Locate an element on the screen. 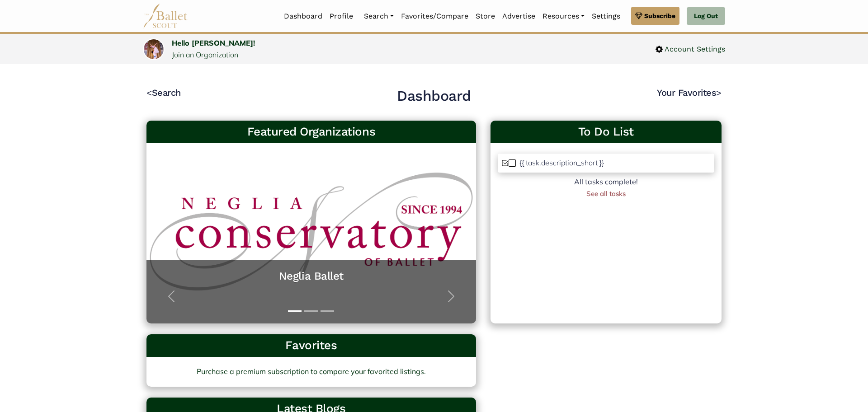  a: Your Favorites is located at coordinates (689, 92).